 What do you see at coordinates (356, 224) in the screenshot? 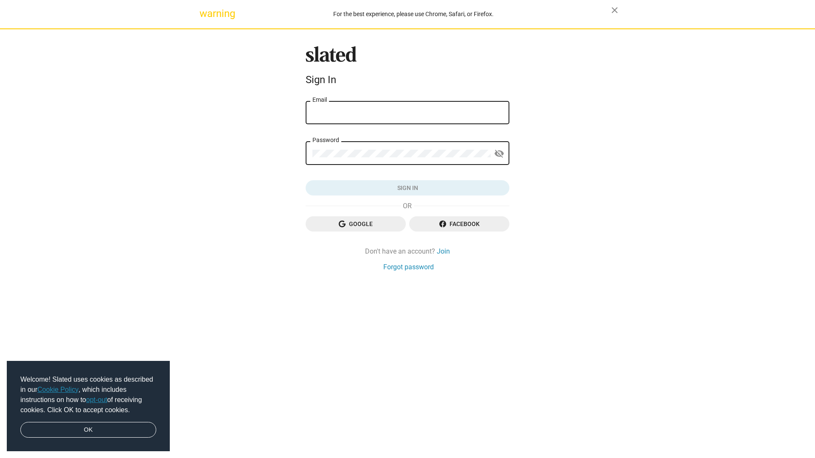
I see `span: Google` at bounding box center [356, 224].